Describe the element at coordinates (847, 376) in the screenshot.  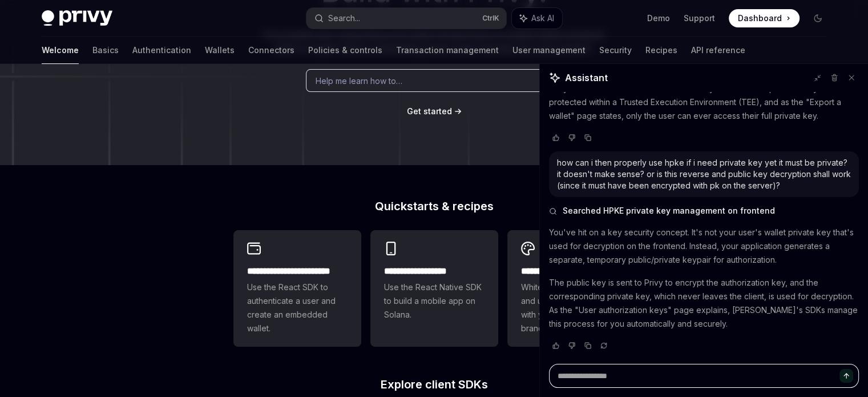
I see `button: Send message` at that location.